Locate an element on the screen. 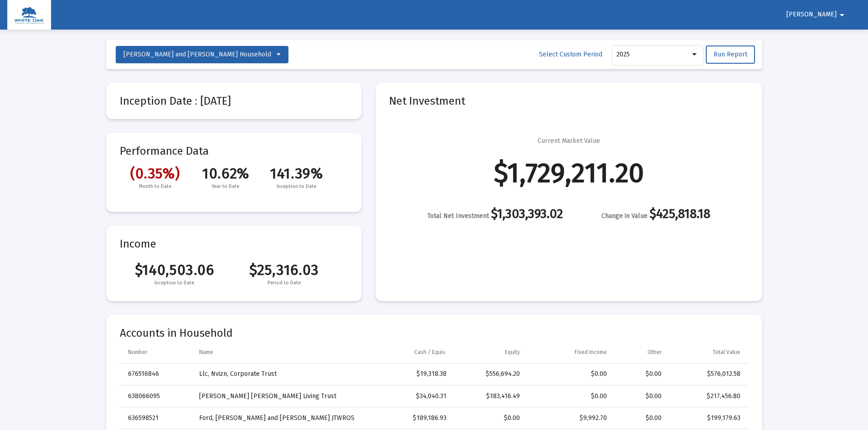 The width and height of the screenshot is (868, 430). div: $183,416.49 is located at coordinates (490, 396).